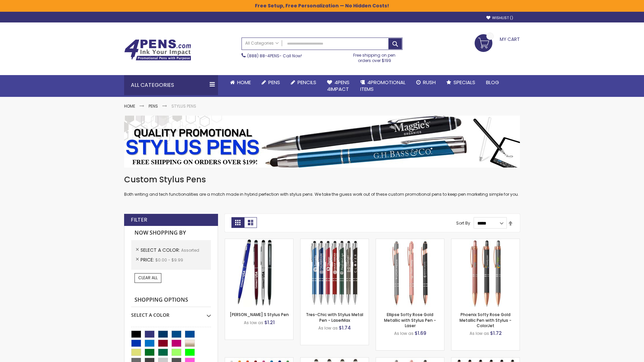  Describe the element at coordinates (158, 50) in the screenshot. I see `img: 4Pens Custom Pens and Promotional Products` at that location.